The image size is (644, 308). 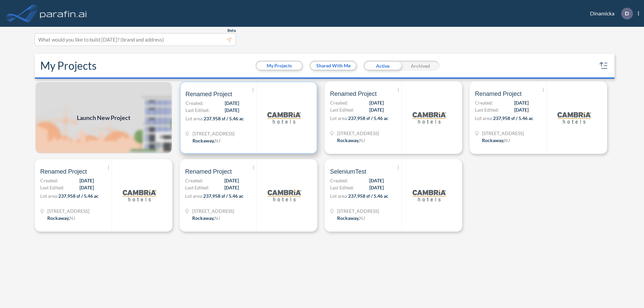 What do you see at coordinates (627, 14) in the screenshot?
I see `p: D` at bounding box center [627, 14].